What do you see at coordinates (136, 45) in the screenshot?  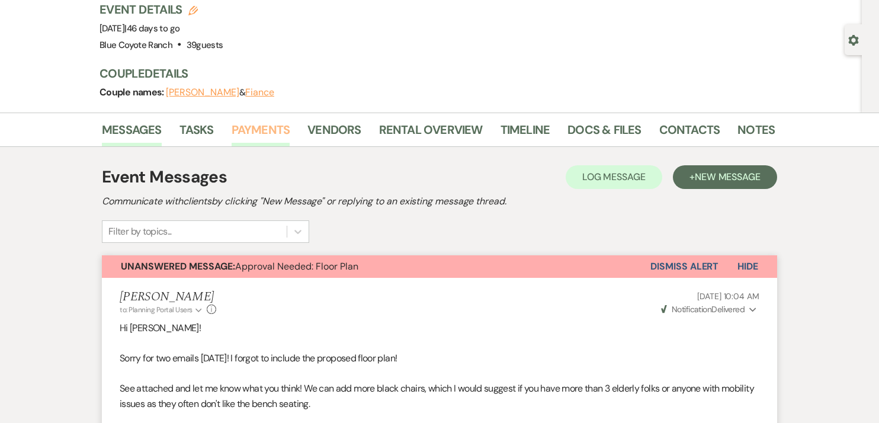 I see `span: Blue Coyote Ranch` at bounding box center [136, 45].